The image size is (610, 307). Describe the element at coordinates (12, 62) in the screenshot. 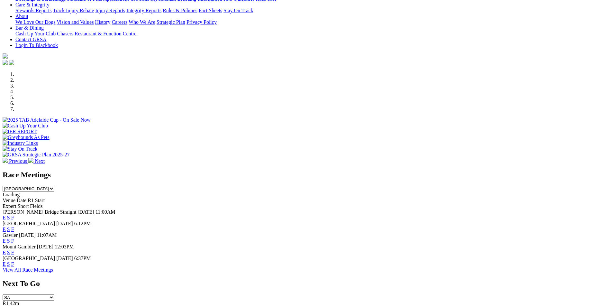

I see `img: twitter.svg` at that location.